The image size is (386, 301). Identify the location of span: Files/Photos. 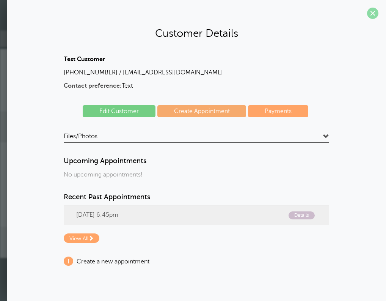
(80, 136).